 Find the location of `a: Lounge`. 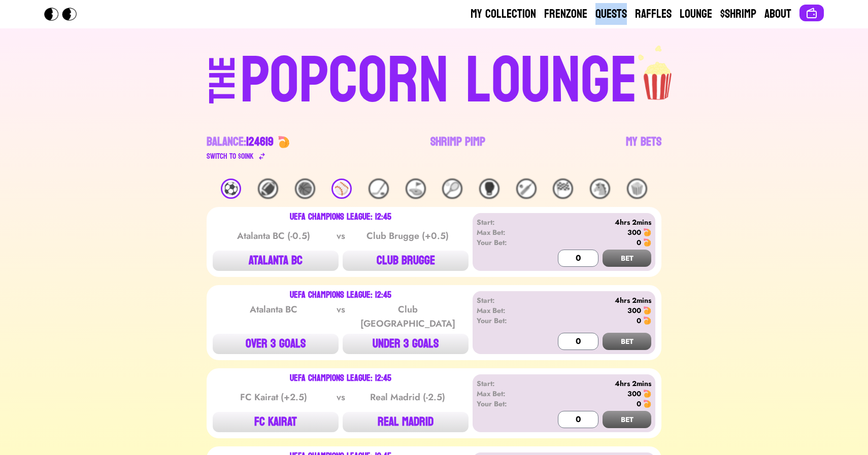

a: Lounge is located at coordinates (696, 14).